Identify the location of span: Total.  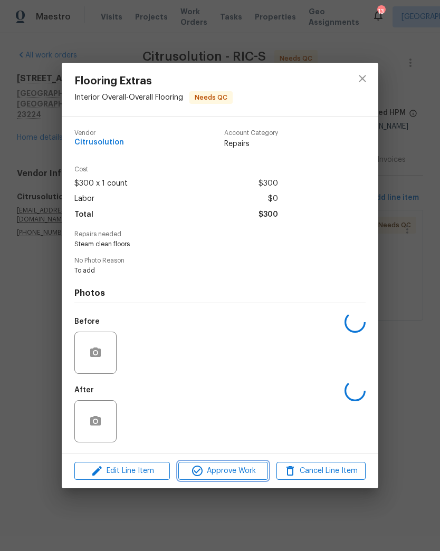
(84, 215).